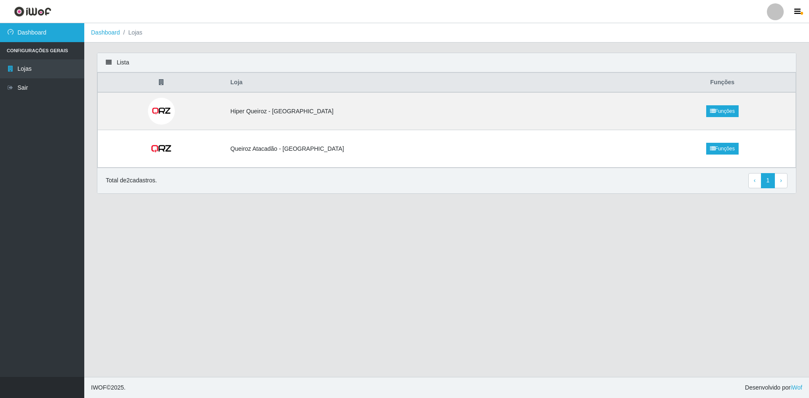  What do you see at coordinates (437, 83) in the screenshot?
I see `th: Loja` at bounding box center [437, 83].